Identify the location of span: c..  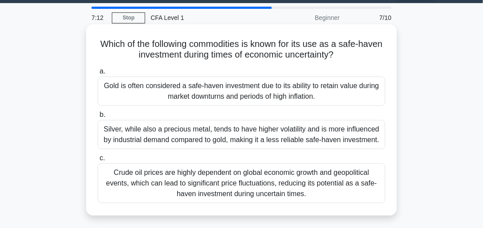
(102, 158).